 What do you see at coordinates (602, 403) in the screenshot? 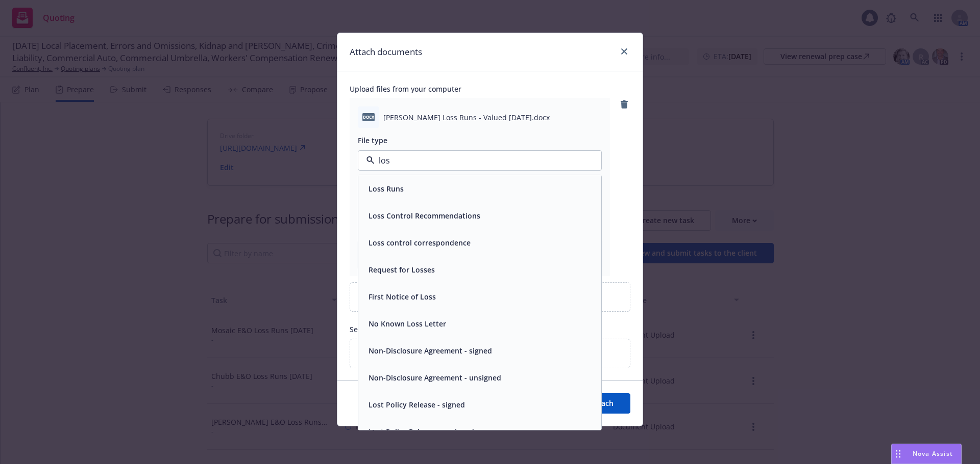
I see `span: Attach` at bounding box center [602, 403].